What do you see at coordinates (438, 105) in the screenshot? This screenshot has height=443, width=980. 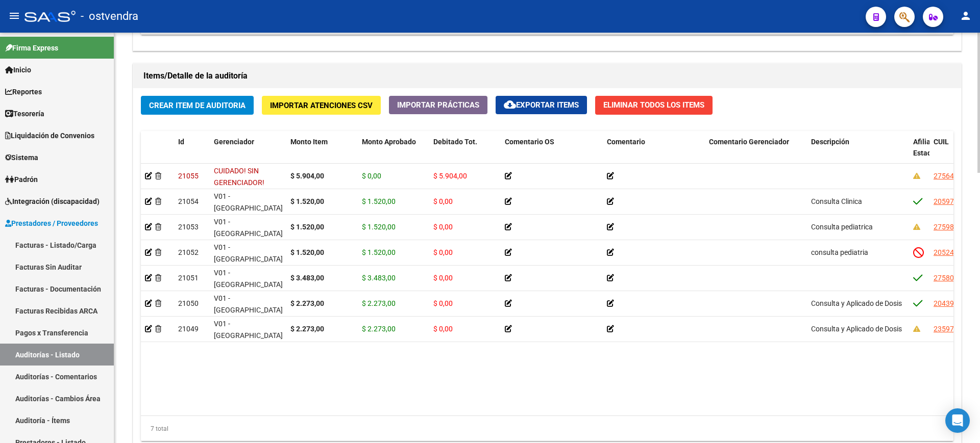 I see `span: Importar Prácticas` at bounding box center [438, 105].